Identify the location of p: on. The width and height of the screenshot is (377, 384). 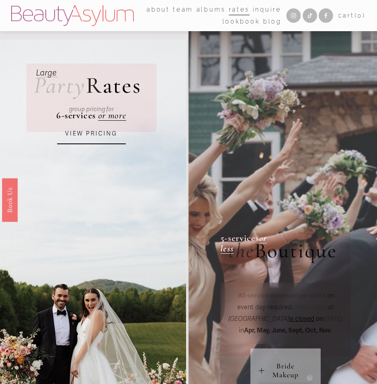
(285, 313).